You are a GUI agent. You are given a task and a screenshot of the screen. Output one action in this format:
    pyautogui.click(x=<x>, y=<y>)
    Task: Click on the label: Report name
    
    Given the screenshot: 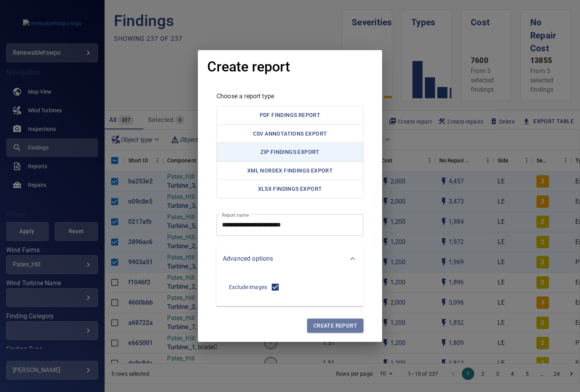 What is the action you would take?
    pyautogui.click(x=235, y=215)
    